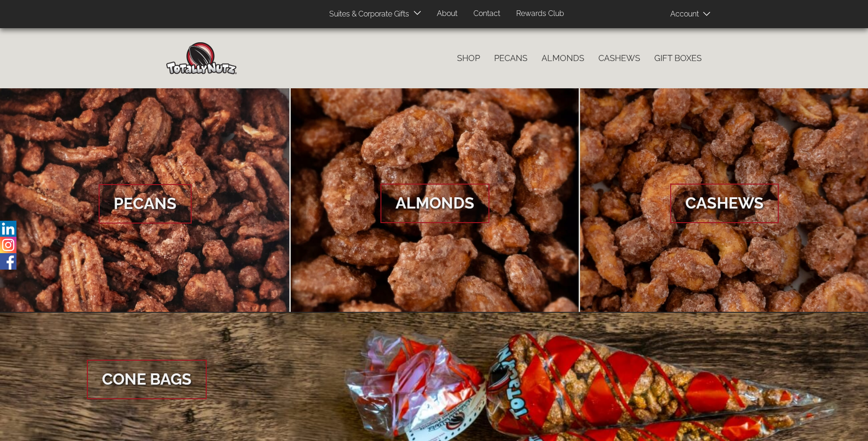 Image resolution: width=868 pixels, height=441 pixels. What do you see at coordinates (200, 14) in the screenshot?
I see `span: Products` at bounding box center [200, 14].